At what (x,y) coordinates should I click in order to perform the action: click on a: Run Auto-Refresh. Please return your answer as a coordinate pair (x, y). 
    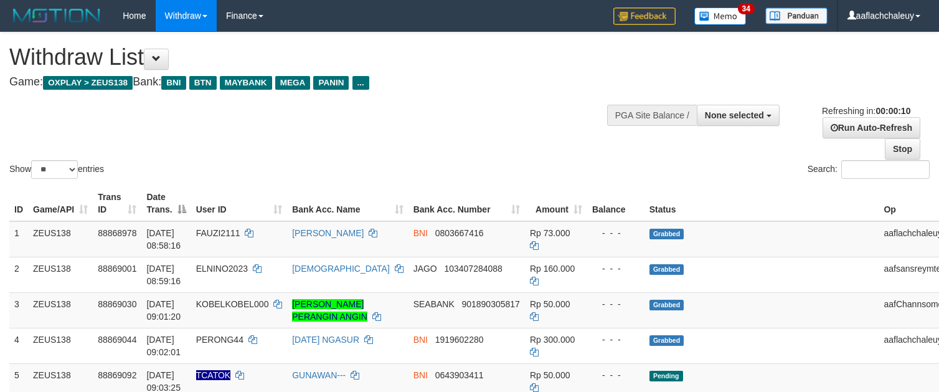
    Looking at the image, I should click on (872, 128).